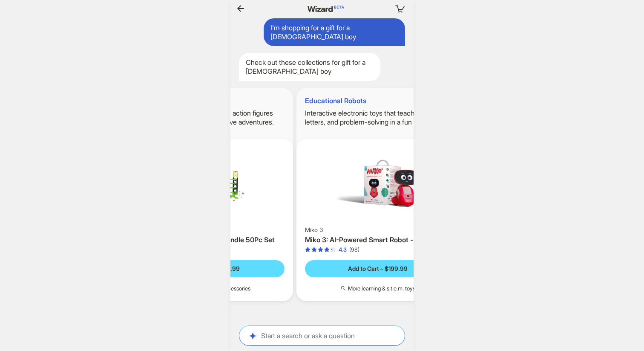 Image resolution: width=644 pixels, height=351 pixels. Describe the element at coordinates (381, 288) in the screenshot. I see `span: More learning & s.t.e.m. toys` at that location.